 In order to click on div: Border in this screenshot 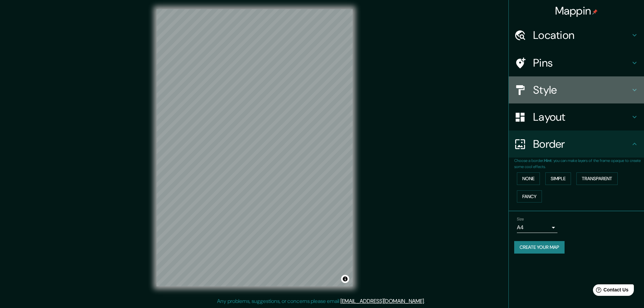, I will do `click(576, 144)`.